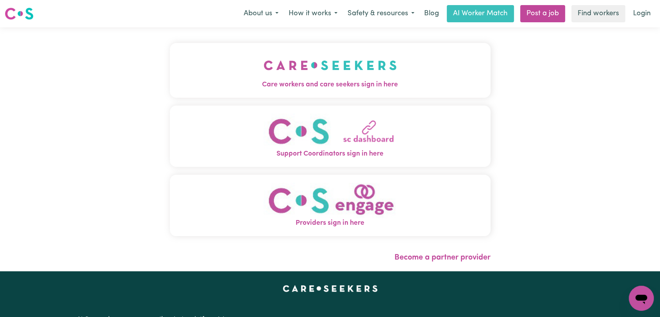 The height and width of the screenshot is (317, 660). Describe the element at coordinates (330, 136) in the screenshot. I see `button: Support Coordinators sign in here` at that location.